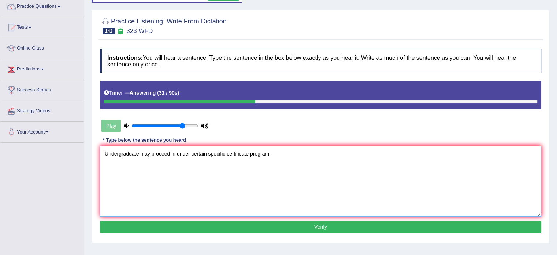 The image size is (557, 255). What do you see at coordinates (125, 58) in the screenshot?
I see `b: Instructions:` at bounding box center [125, 58].